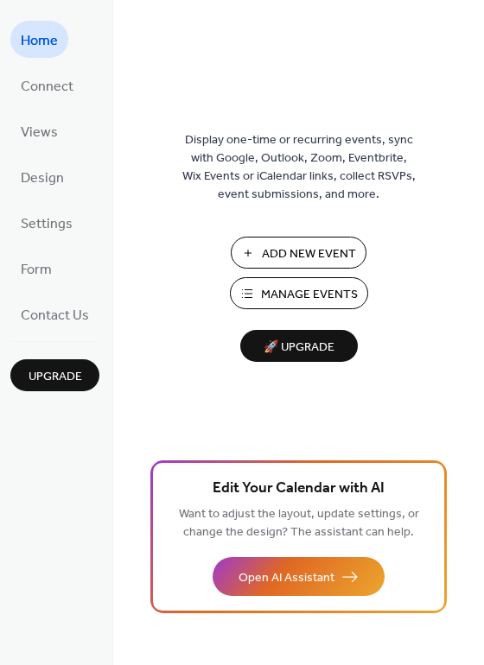 This screenshot has width=484, height=665. Describe the element at coordinates (54, 313) in the screenshot. I see `a: Contact Us` at that location.